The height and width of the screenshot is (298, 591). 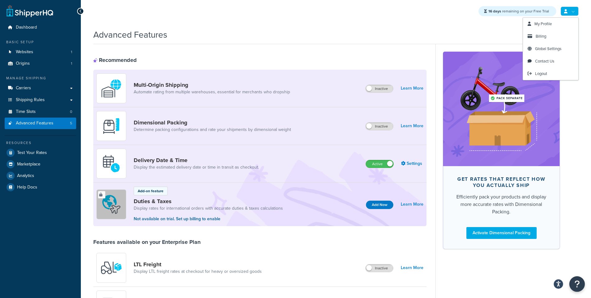 What do you see at coordinates (550, 36) in the screenshot?
I see `a: Billing` at bounding box center [550, 36].